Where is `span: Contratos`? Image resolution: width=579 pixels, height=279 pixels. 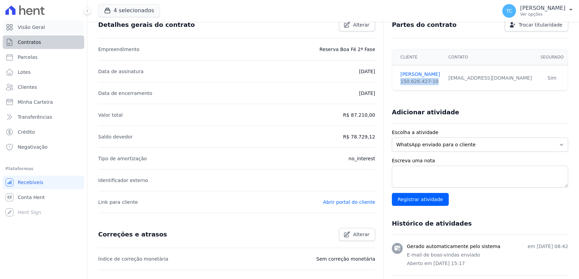
span: Contratos is located at coordinates (29, 42).